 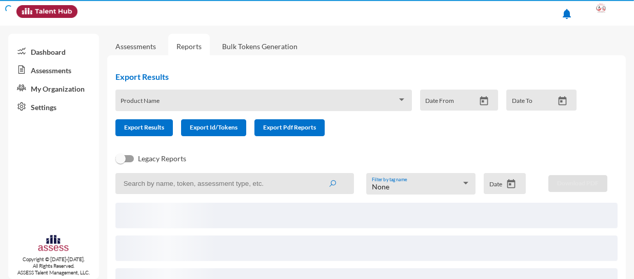 What do you see at coordinates (162, 159) in the screenshot?
I see `span: Legacy Reports` at bounding box center [162, 159].